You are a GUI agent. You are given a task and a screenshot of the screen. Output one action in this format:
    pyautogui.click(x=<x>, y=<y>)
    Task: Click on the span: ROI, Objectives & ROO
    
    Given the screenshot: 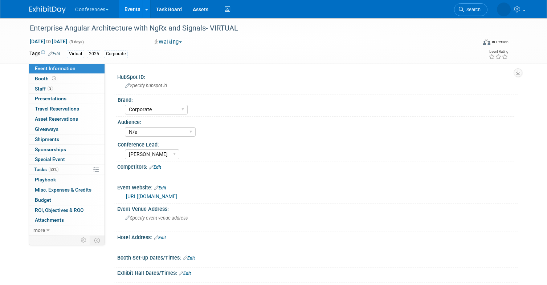 What is the action you would take?
    pyautogui.click(x=59, y=210)
    